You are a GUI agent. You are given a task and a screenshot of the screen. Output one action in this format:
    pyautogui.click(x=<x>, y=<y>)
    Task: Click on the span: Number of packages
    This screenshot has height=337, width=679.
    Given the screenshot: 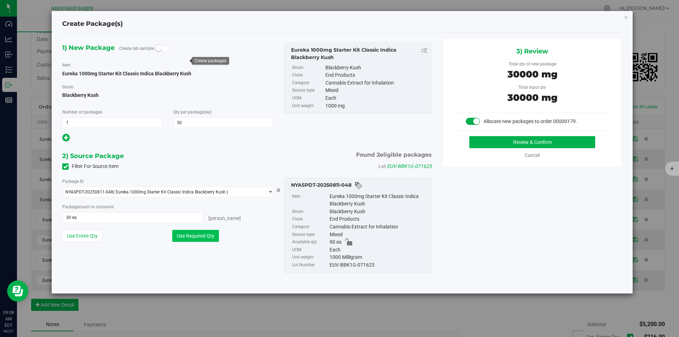 What is the action you would take?
    pyautogui.click(x=82, y=112)
    